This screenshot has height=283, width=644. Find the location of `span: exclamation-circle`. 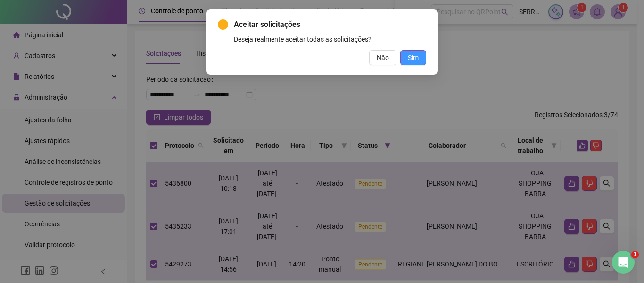

span: exclamation-circle is located at coordinates (223, 24).